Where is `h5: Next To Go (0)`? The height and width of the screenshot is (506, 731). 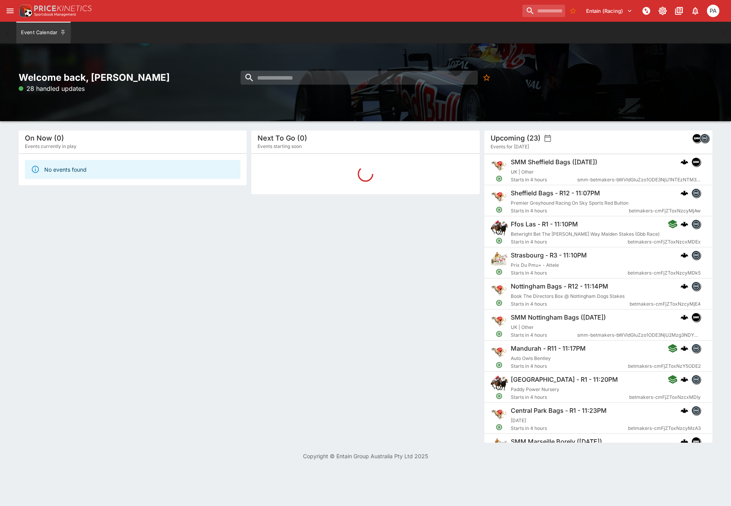 h5: Next To Go (0) is located at coordinates (282, 138).